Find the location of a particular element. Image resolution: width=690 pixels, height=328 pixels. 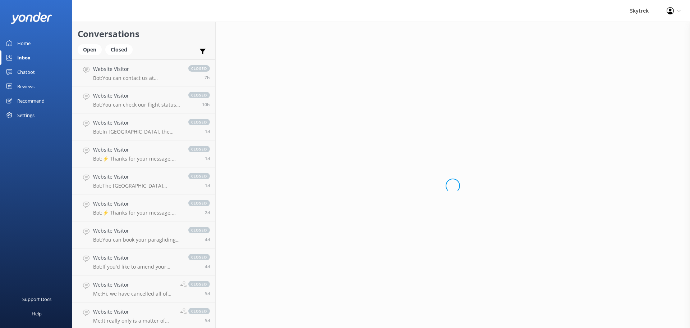

span: Oct 12 2025 01:16pm (UTC +13:00) Pacific/Auckland is located at coordinates (207, 131).